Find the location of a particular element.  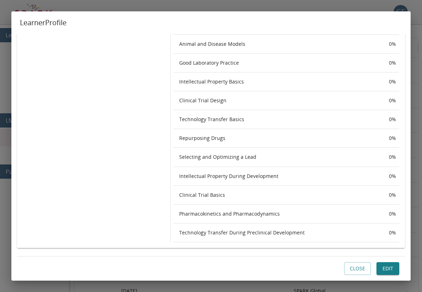

th: Clinical Trial Basics is located at coordinates (278, 195).